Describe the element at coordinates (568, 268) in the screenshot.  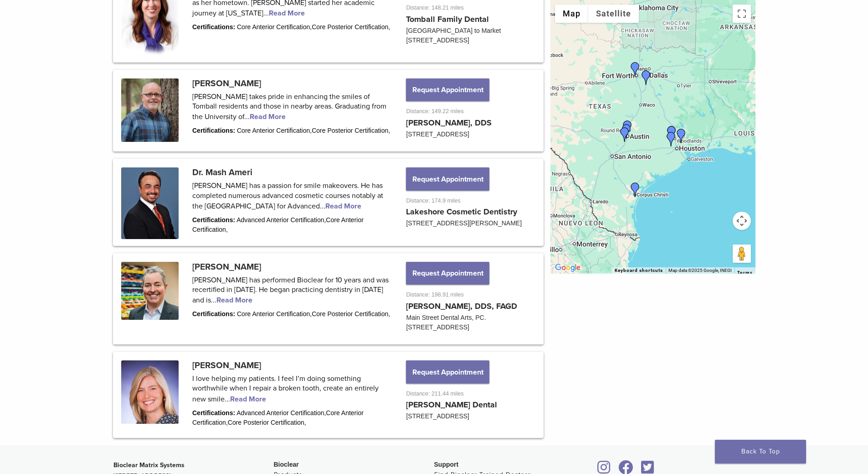
I see `a: Open this area in Google Maps (opens a new window)` at that location.